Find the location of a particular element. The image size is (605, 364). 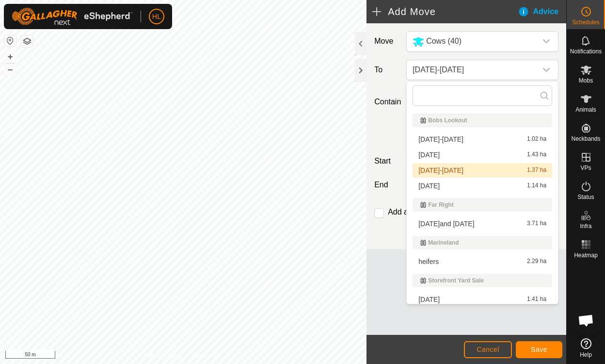

div: Storefront Yard Sale is located at coordinates (482, 280).